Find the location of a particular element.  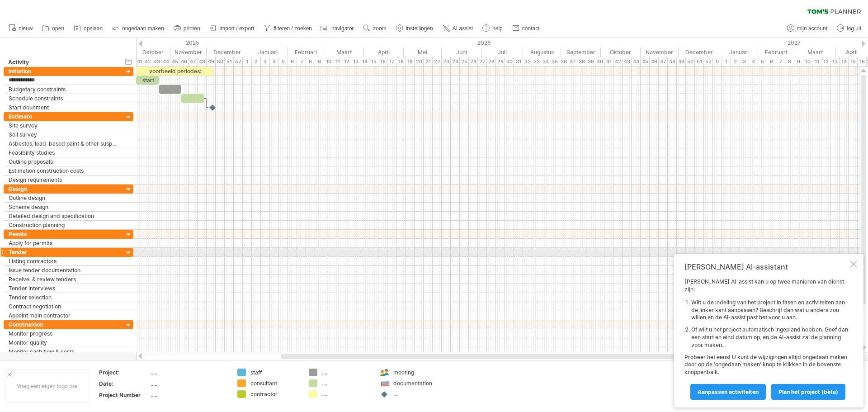

div: Detailed design and specification is located at coordinates (64, 216).